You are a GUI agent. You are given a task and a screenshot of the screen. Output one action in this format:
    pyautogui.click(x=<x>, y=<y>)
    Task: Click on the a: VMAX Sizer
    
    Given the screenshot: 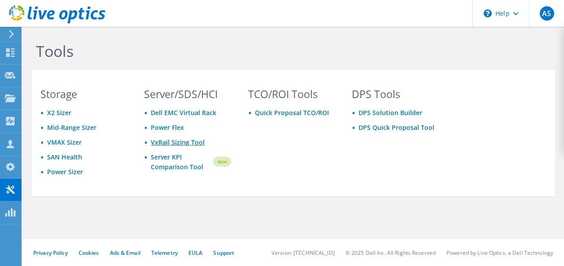 What is the action you would take?
    pyautogui.click(x=64, y=142)
    